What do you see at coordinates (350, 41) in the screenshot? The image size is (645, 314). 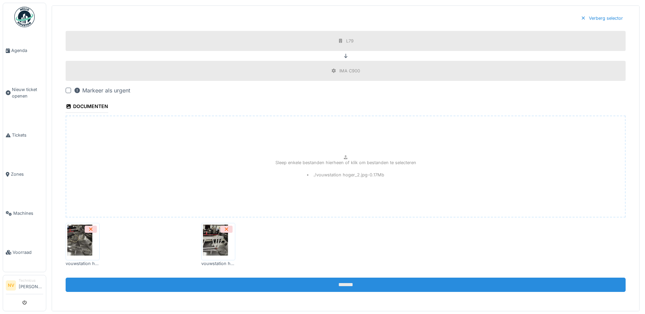 I see `div: L79` at bounding box center [350, 41].